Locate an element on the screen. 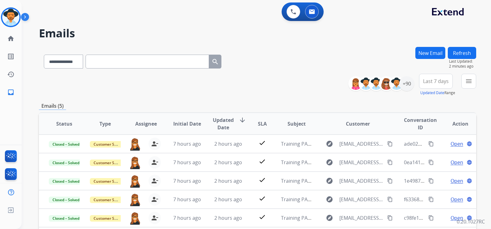  button: Last 7 days is located at coordinates (436, 81).